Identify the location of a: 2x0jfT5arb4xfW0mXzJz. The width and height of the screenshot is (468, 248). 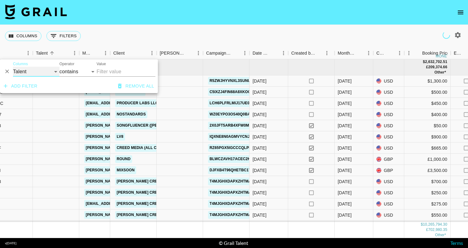
(234, 125).